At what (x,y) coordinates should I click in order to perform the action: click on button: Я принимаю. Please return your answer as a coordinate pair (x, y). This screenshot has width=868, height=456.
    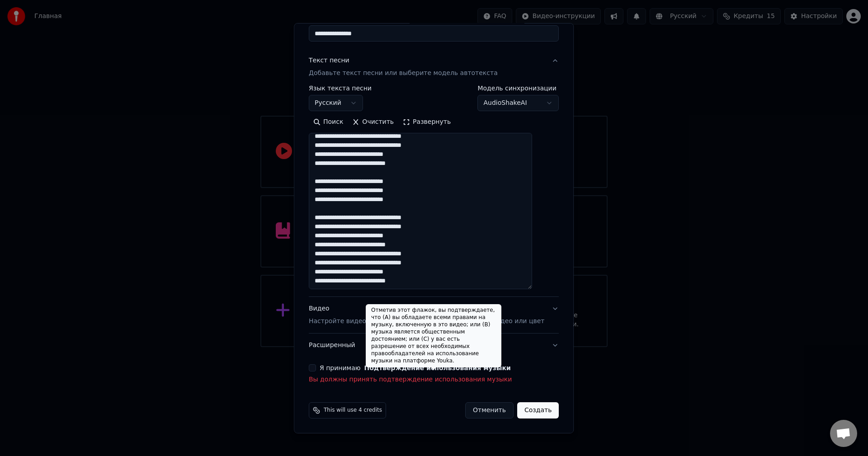
    Looking at the image, I should click on (438, 368).